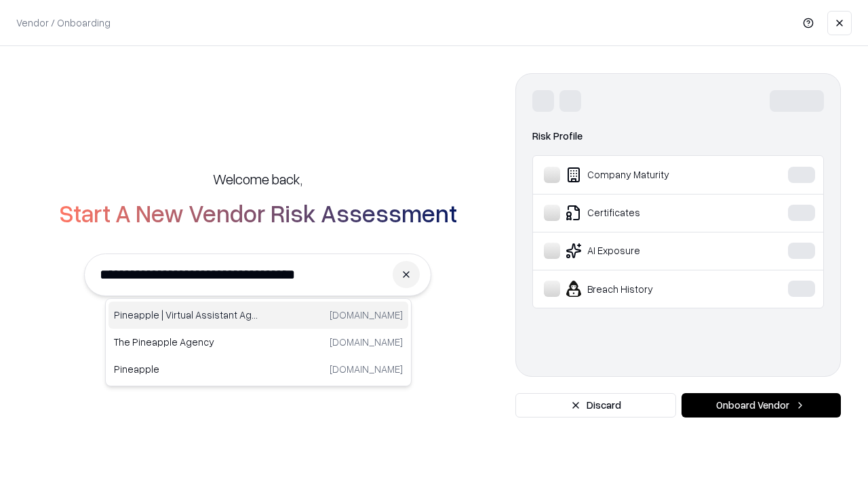 Image resolution: width=868 pixels, height=488 pixels. Describe the element at coordinates (645, 289) in the screenshot. I see `div: Breach History` at that location.